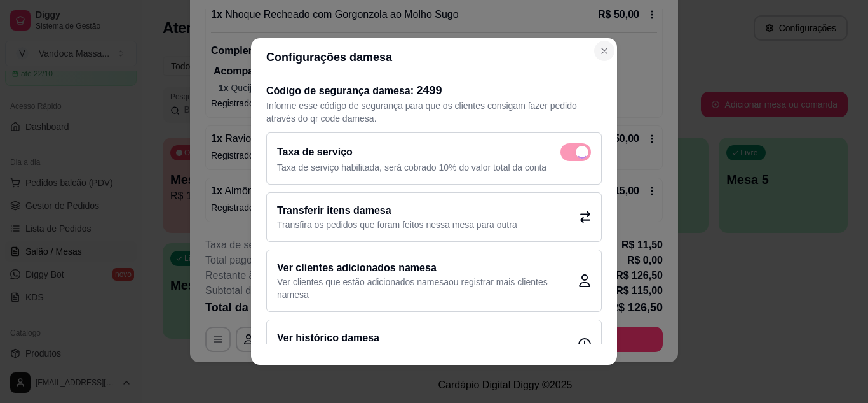 Image resolution: width=868 pixels, height=403 pixels. I want to click on h2: Ver histórico da mesa, so click(408, 338).